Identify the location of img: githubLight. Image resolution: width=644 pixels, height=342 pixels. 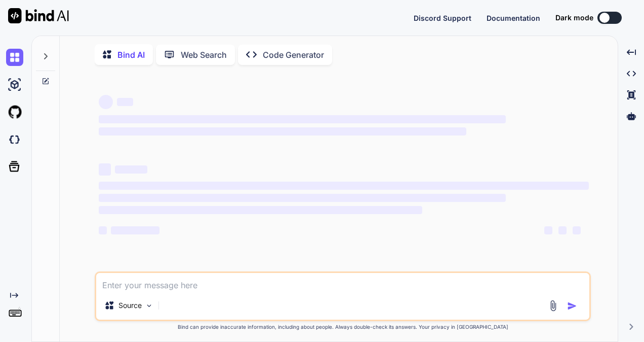
(14, 112).